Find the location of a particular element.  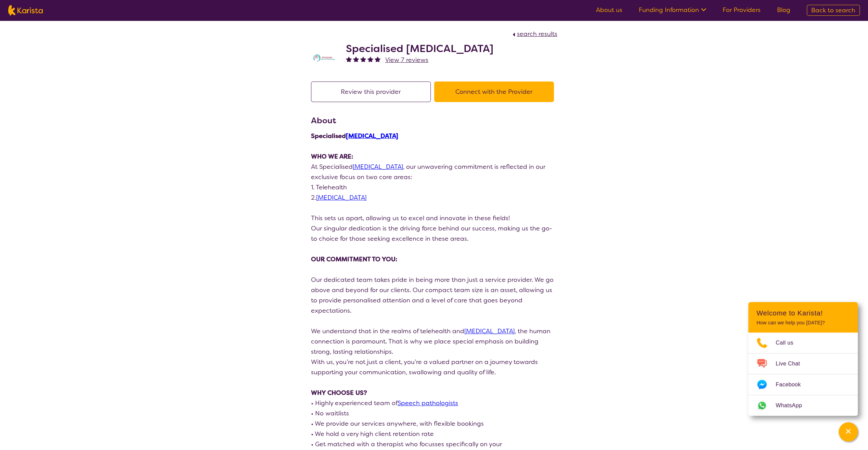

a: For Providers is located at coordinates (742, 10).